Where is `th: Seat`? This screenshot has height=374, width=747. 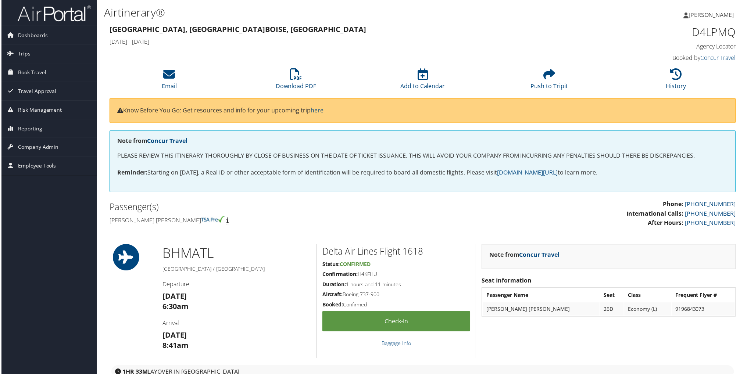
th: Seat is located at coordinates (613, 296).